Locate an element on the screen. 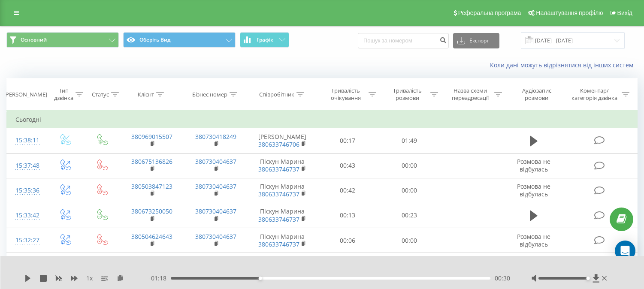  a: 380675136826 is located at coordinates (152, 162).